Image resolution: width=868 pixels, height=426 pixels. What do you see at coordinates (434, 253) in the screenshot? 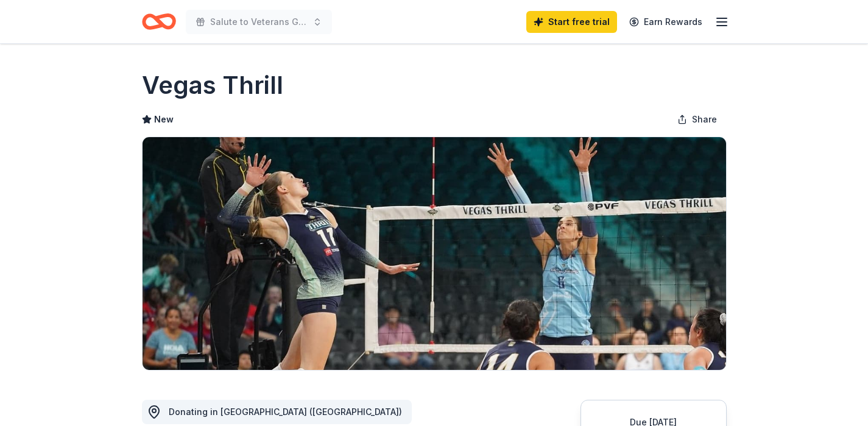
I see `img: Image for Vegas Thrill` at bounding box center [434, 253].